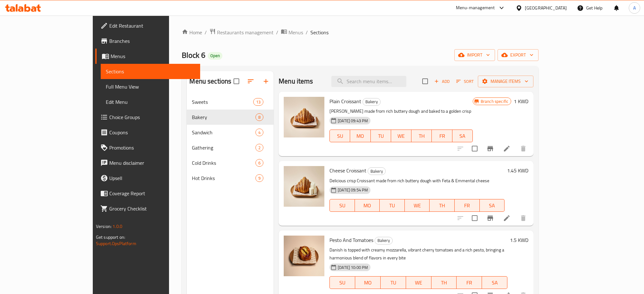  Describe the element at coordinates (444, 282) in the screenshot. I see `span: TH` at that location.